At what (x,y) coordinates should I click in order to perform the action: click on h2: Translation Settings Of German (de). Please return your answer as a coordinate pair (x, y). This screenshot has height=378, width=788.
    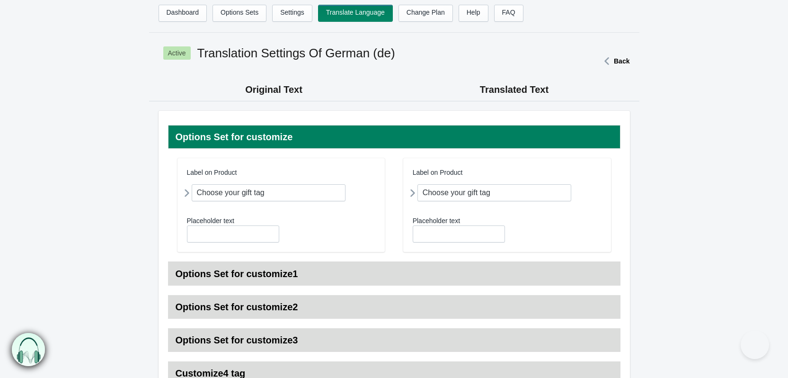
    Looking at the image, I should click on (296, 53).